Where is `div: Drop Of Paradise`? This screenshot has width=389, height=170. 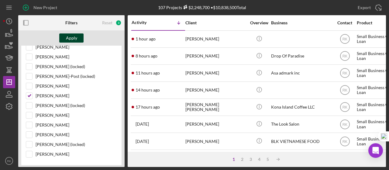
div: Drop Of Paradise is located at coordinates (302, 56).